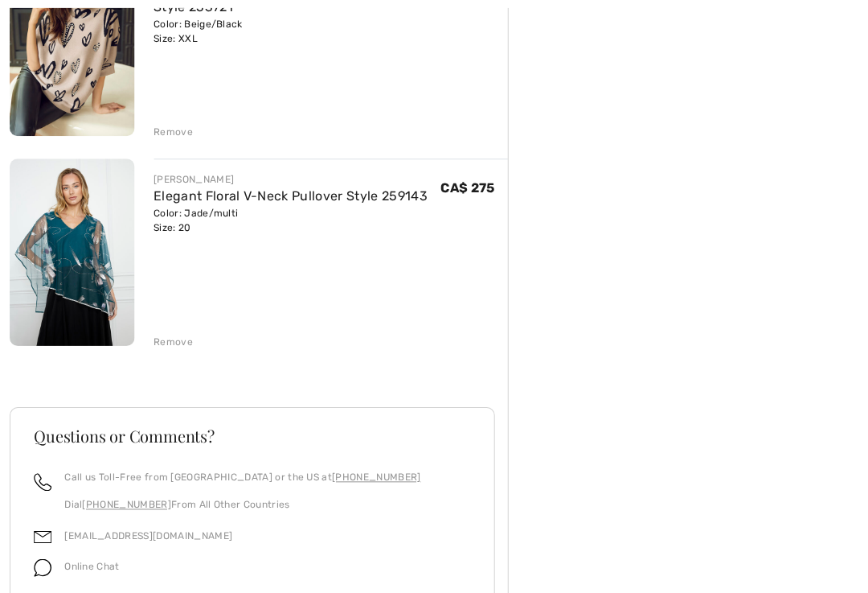  What do you see at coordinates (296, 32) in the screenshot?
I see `div: Color: Beige/Black Size: XXL` at bounding box center [296, 32].